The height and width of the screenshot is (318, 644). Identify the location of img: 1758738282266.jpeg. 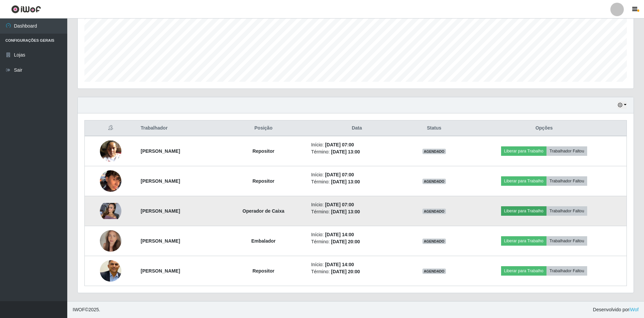
(110, 151).